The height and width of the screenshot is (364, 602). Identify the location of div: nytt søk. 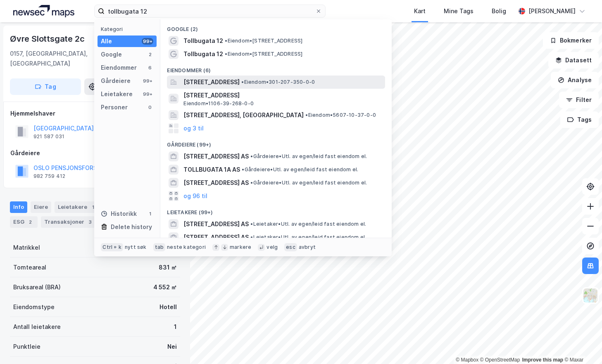
(135, 247).